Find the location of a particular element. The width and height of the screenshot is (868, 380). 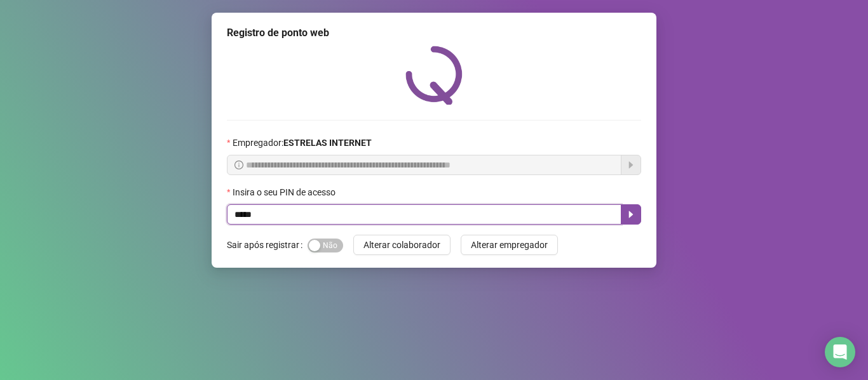

span: info-circle is located at coordinates (239, 165).